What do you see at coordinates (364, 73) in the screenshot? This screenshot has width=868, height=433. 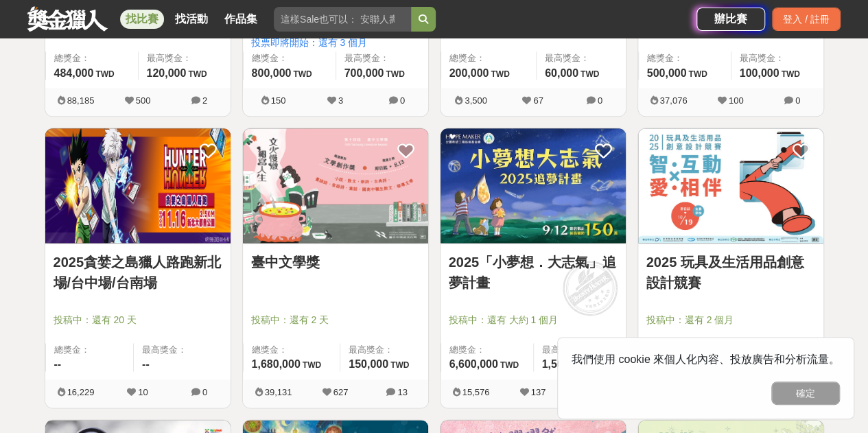 I see `span: 700,000` at bounding box center [364, 73].